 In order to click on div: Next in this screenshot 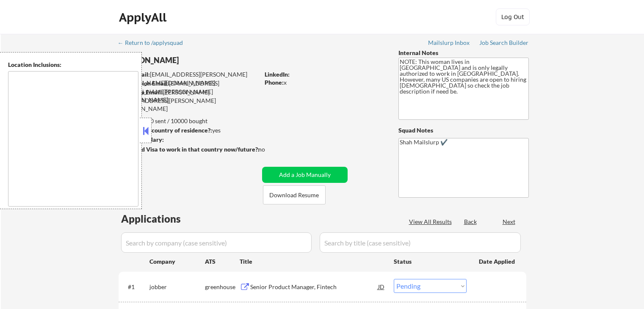, I will do `click(509, 222)`.